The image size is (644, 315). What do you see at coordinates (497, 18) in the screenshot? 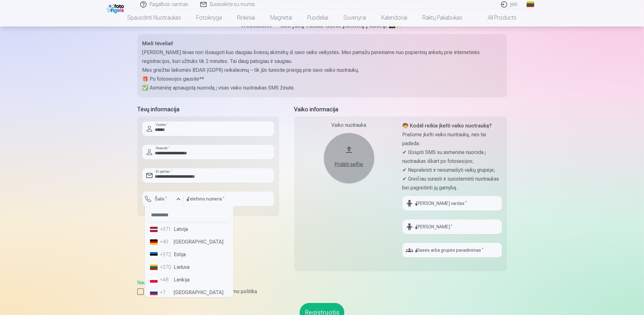
I see `a: All products` at bounding box center [497, 18].